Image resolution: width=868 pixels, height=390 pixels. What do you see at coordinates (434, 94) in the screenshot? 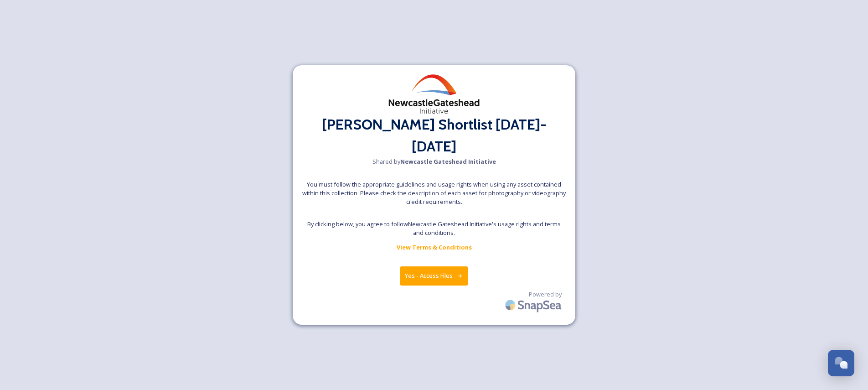
I see `img: download%20(2).png` at bounding box center [434, 94].